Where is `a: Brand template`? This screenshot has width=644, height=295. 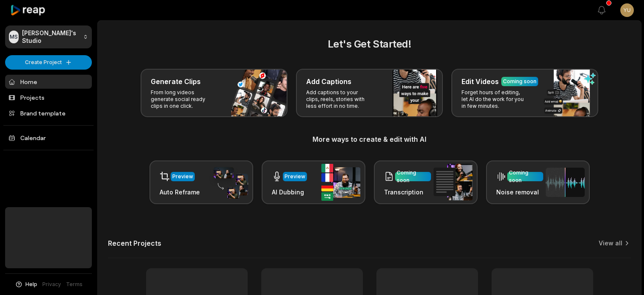 a: Brand template is located at coordinates (48, 113).